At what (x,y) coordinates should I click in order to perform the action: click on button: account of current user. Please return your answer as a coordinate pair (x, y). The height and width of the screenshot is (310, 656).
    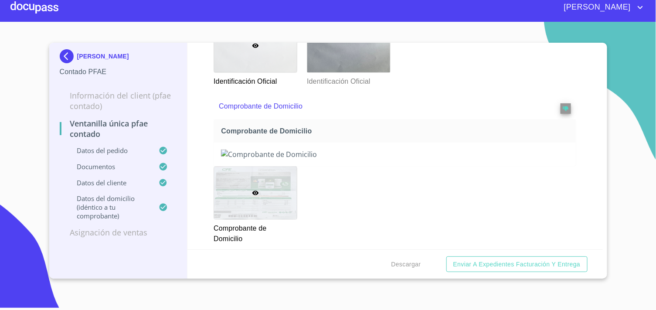
    Looking at the image, I should click on (602, 7).